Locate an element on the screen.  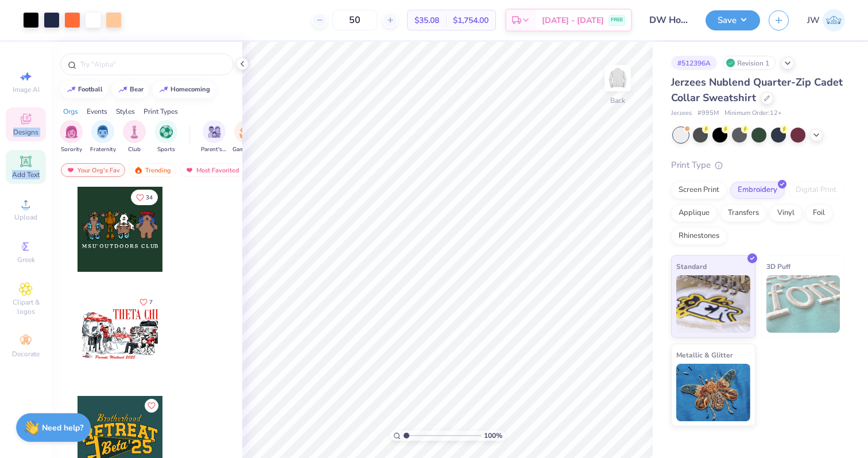
div: filter for Sports is located at coordinates (166, 137).